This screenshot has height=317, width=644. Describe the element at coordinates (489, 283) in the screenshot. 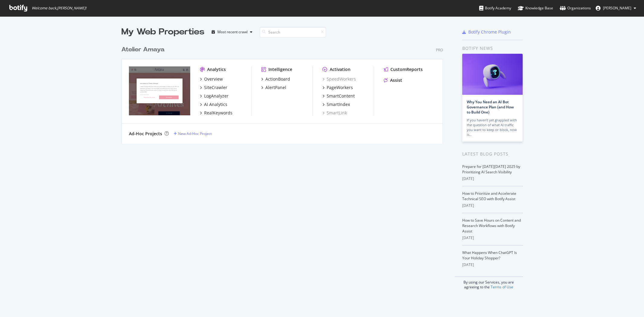

I see `div: By using our Services, you are agreeing to the` at that location.